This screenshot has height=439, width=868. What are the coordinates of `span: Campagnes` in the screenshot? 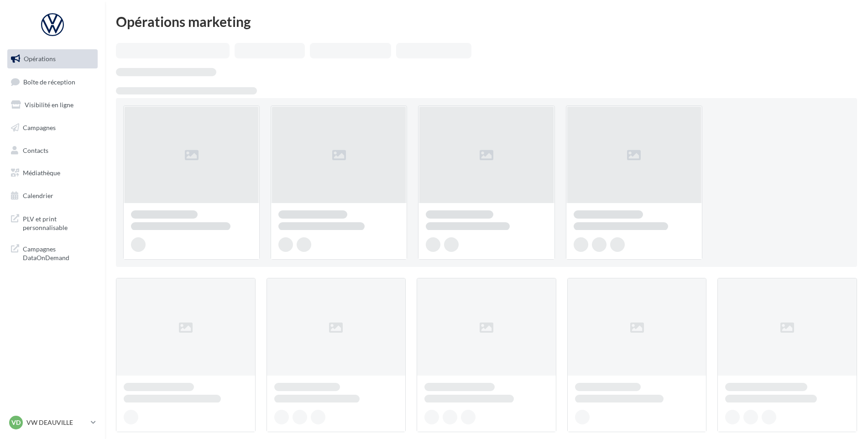 It's located at (39, 127).